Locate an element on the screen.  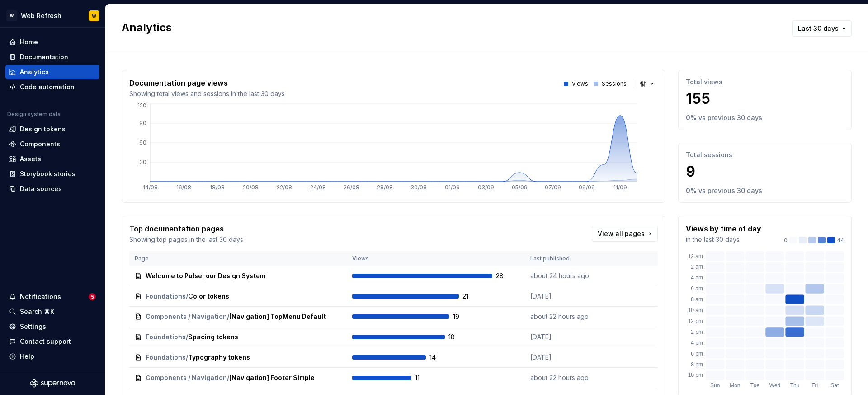
tspan: 24/08 is located at coordinates (318, 187).